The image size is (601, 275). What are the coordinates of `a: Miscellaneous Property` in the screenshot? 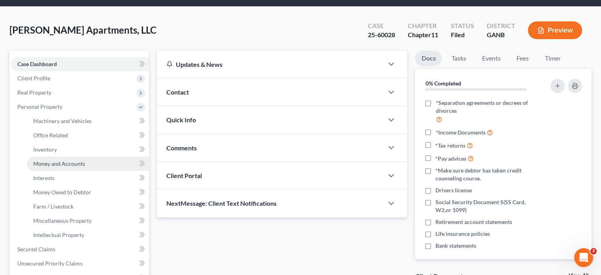 It's located at (88, 221).